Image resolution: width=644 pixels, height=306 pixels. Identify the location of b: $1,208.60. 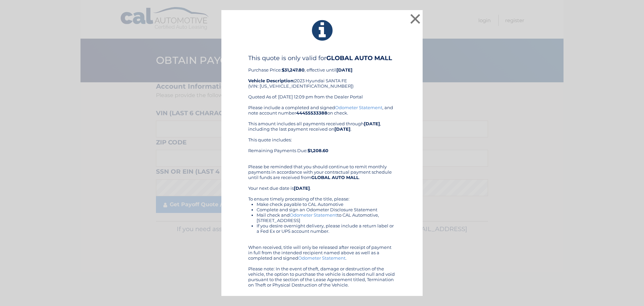
(318, 150).